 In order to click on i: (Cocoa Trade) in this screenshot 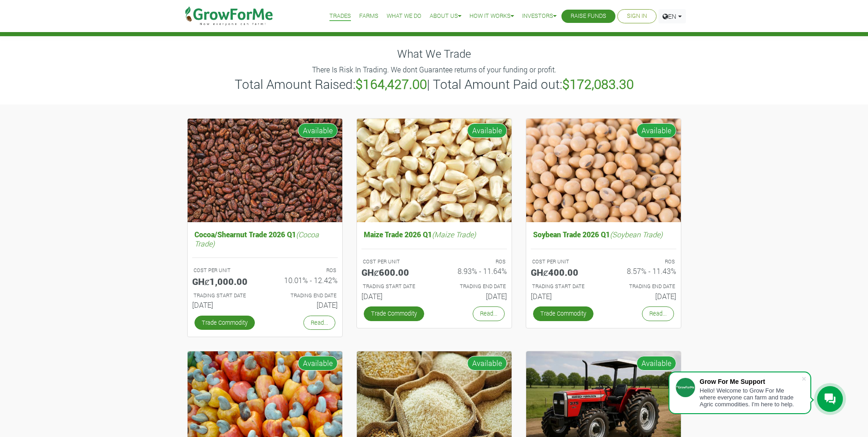, I will do `click(256, 239)`.